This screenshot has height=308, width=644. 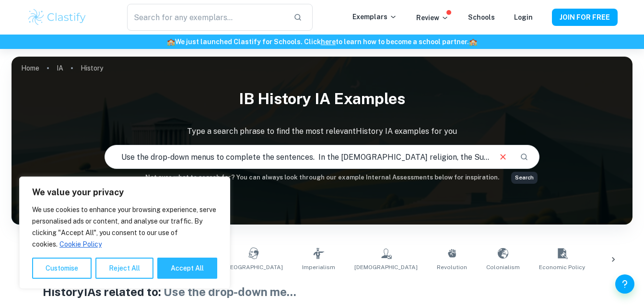 What do you see at coordinates (503, 267) in the screenshot?
I see `span: Colonialism` at bounding box center [503, 267].